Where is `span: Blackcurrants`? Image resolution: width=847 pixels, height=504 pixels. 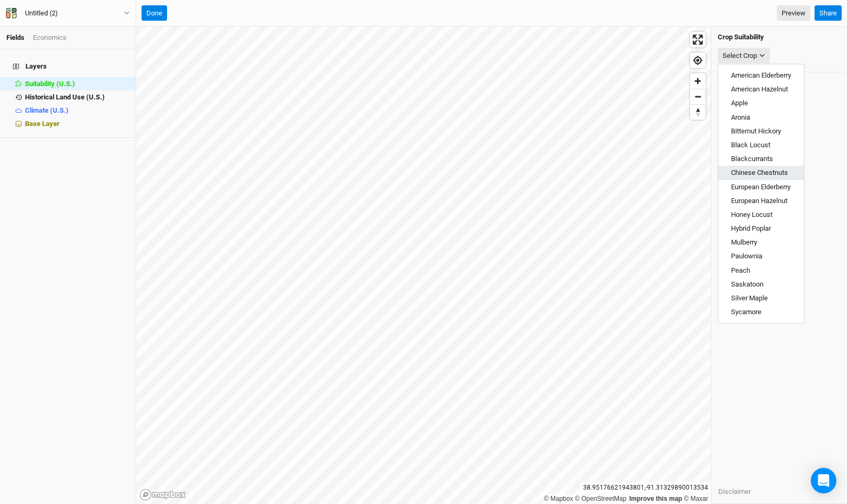
span: Blackcurrants is located at coordinates (752, 158).